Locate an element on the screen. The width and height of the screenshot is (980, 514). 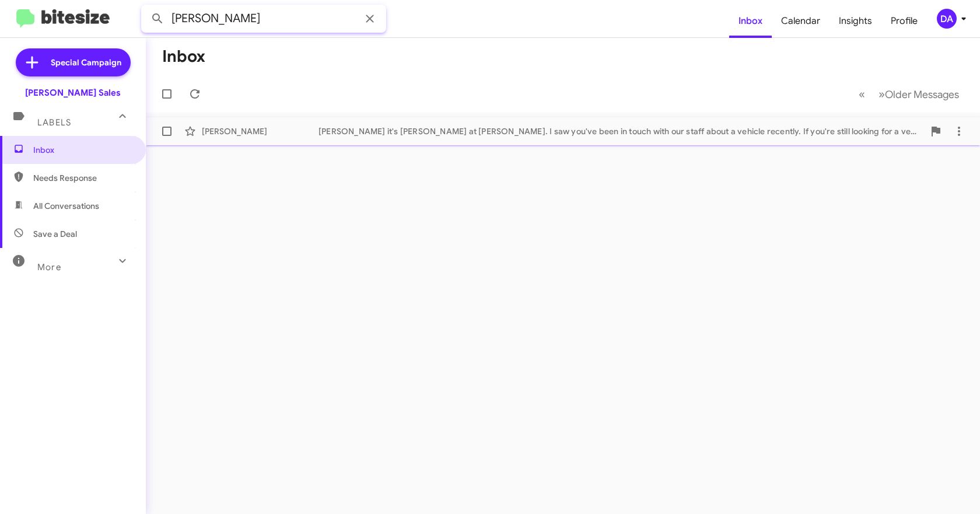
span: Insights is located at coordinates (855, 21).